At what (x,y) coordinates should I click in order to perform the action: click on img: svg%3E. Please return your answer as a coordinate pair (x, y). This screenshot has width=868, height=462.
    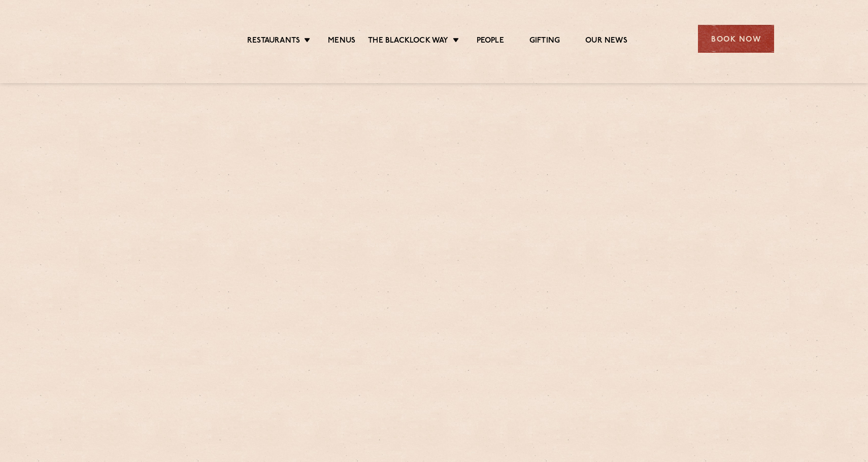
    Looking at the image, I should click on (138, 39).